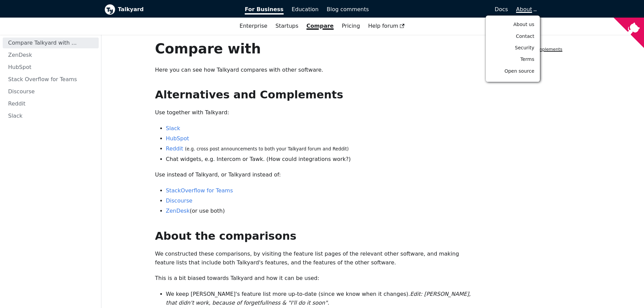 Image resolution: width=644 pixels, height=308 pixels. Describe the element at coordinates (254, 26) in the screenshot. I see `a: Enterprise` at that location.